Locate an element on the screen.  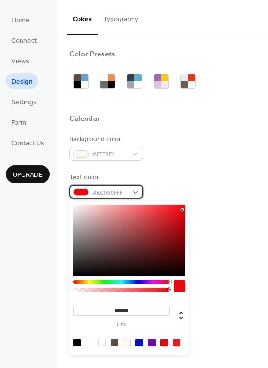
div: rgb(91, 77, 67) is located at coordinates (114, 343).